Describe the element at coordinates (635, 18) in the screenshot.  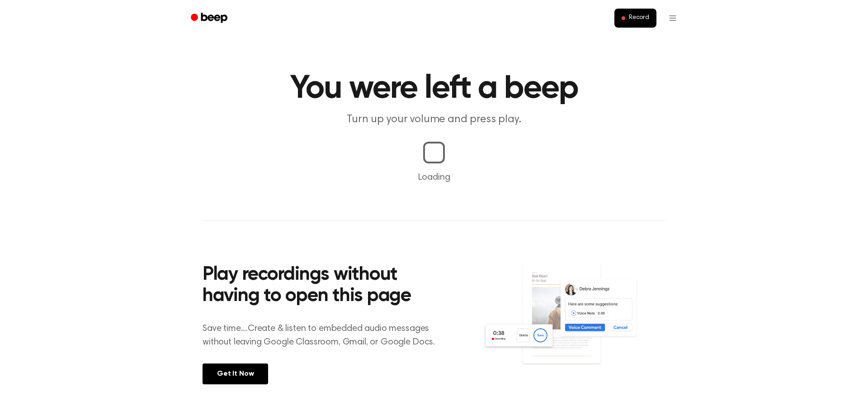
I see `button: Record` at that location.